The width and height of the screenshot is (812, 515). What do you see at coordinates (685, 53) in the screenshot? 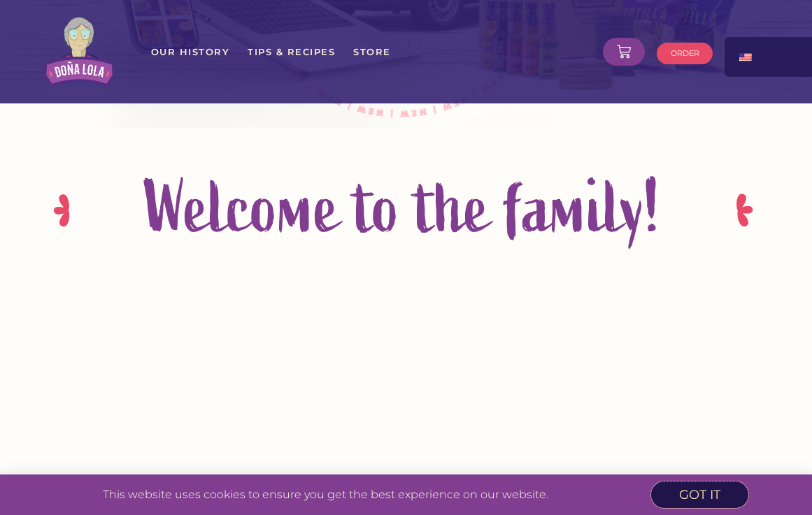
I see `span: ORDER` at bounding box center [685, 53].